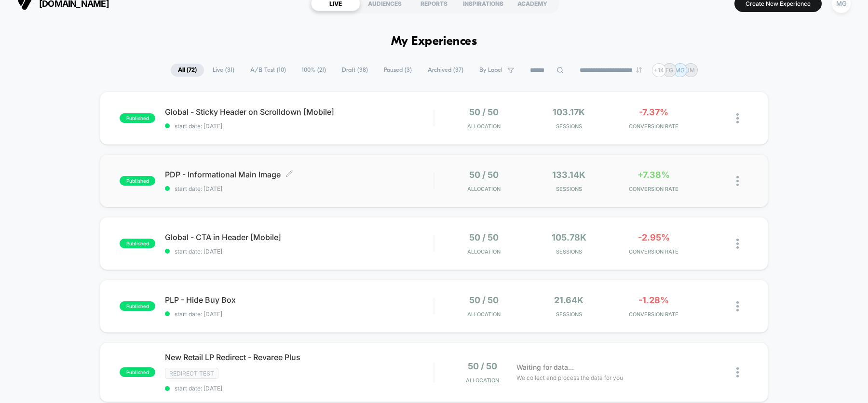  I want to click on span: +7.38%, so click(653, 174).